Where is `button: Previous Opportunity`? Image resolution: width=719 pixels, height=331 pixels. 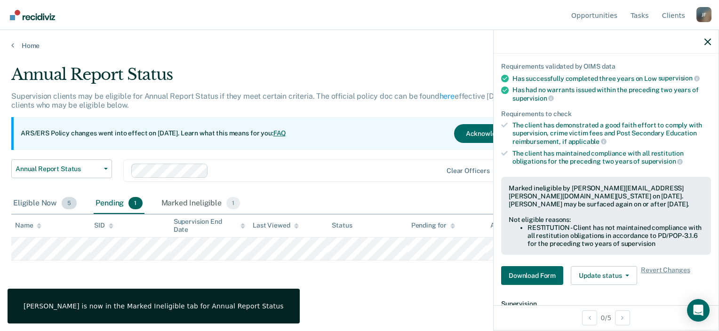
button: Previous Opportunity is located at coordinates (590, 318).